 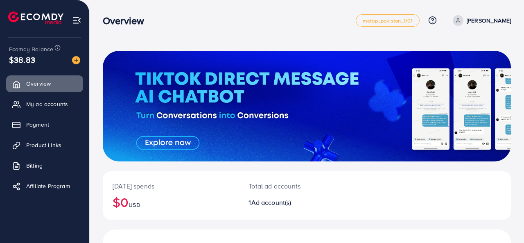 I want to click on a: Billing, so click(x=45, y=165).